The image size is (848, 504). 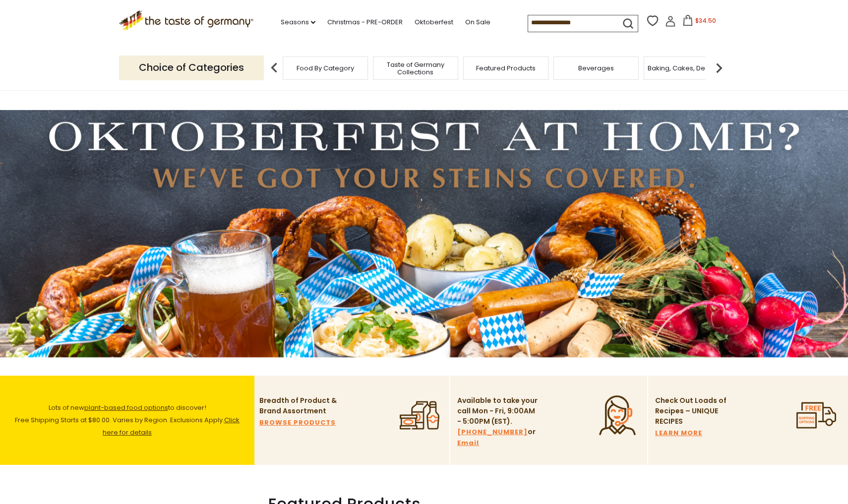 What do you see at coordinates (300, 406) in the screenshot?
I see `p: Breadth of Product & Brand Assortment` at bounding box center [300, 406].